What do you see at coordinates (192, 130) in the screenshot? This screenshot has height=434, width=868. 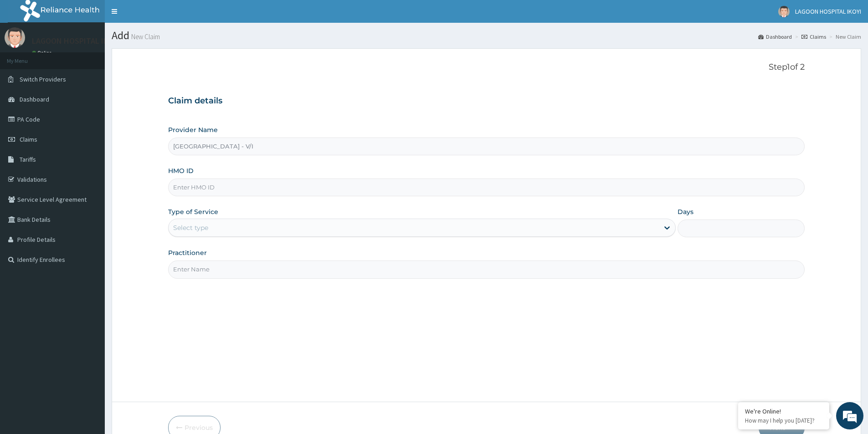 I see `label: Provider Name` at bounding box center [192, 130].